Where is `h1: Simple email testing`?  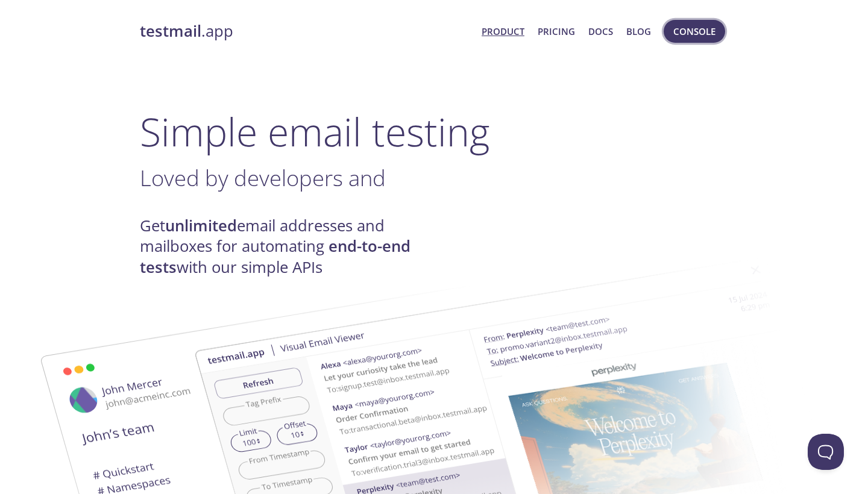
h1: Simple email testing is located at coordinates (434, 131).